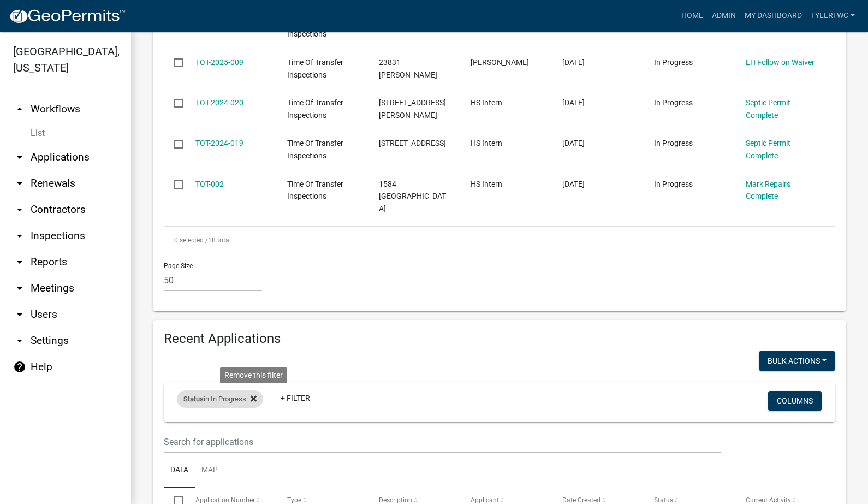 The height and width of the screenshot is (504, 868). What do you see at coordinates (412, 197) in the screenshot?
I see `span: 1584 PASCO POINT CT` at bounding box center [412, 197].